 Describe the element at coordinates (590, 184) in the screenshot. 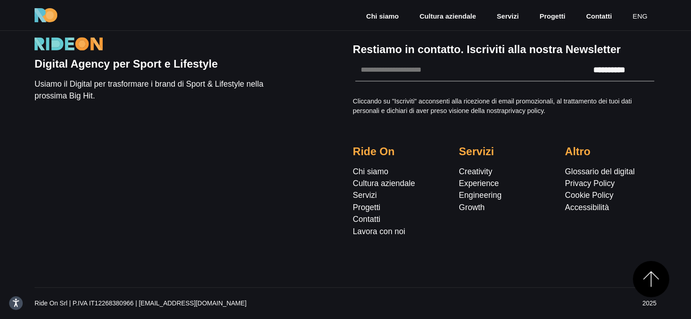

I see `a: Privacy Policy` at that location.